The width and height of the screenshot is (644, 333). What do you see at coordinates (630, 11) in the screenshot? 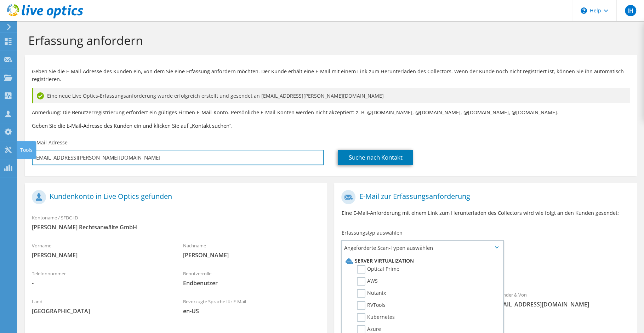
I see `span: IH` at bounding box center [630, 11].